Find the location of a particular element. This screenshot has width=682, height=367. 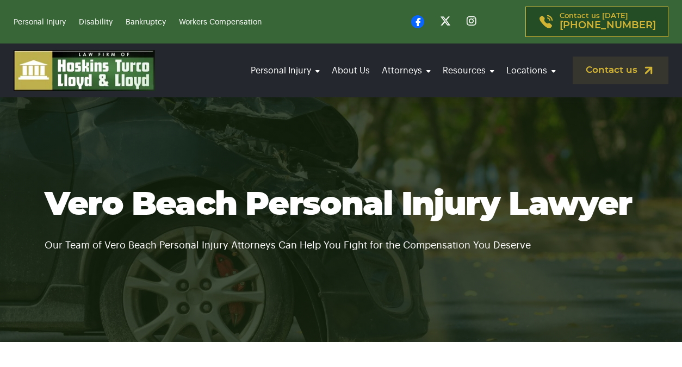

a: Workers Compensation is located at coordinates (220, 22).